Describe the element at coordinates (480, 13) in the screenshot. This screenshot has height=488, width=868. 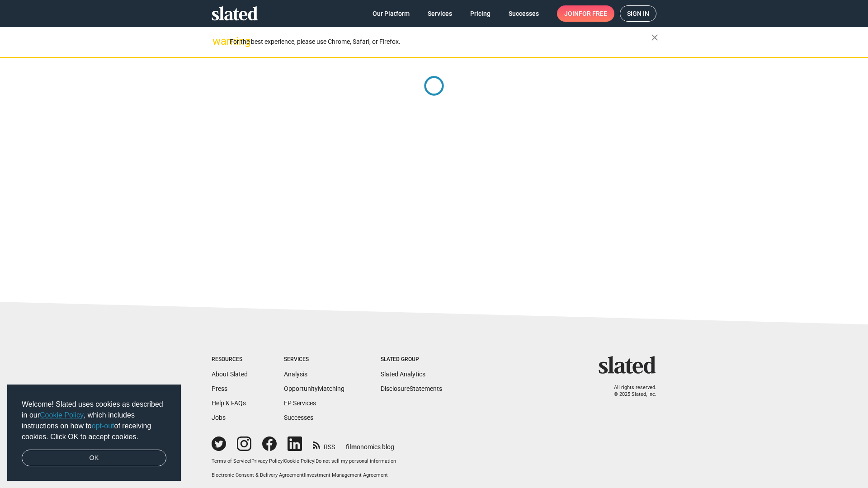
I see `a: Pricing` at that location.